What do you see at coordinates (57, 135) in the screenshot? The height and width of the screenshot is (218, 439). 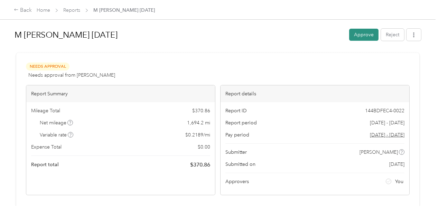 I see `span: Variable rate` at bounding box center [57, 135].